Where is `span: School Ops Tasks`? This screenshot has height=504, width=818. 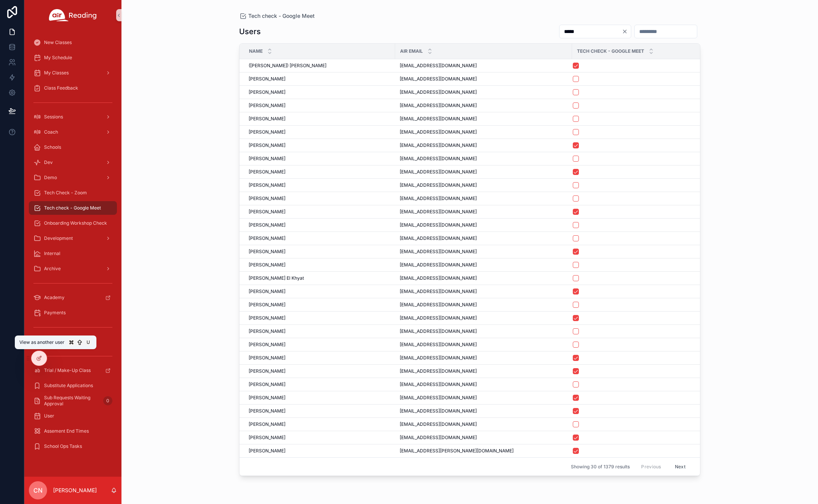
span: School Ops Tasks is located at coordinates (63, 447).